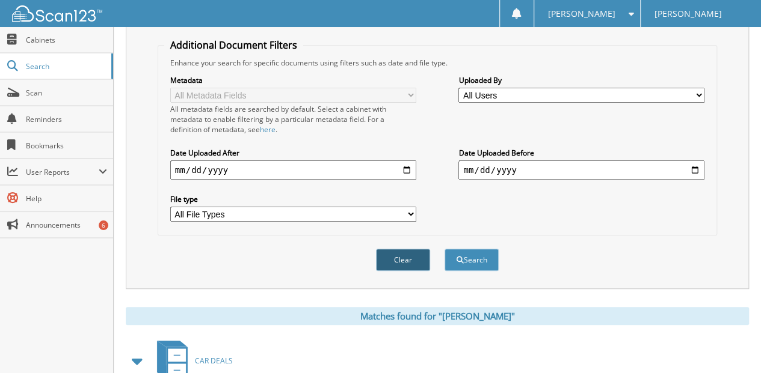 The image size is (761, 373). What do you see at coordinates (293, 80) in the screenshot?
I see `label: Metadata` at bounding box center [293, 80].